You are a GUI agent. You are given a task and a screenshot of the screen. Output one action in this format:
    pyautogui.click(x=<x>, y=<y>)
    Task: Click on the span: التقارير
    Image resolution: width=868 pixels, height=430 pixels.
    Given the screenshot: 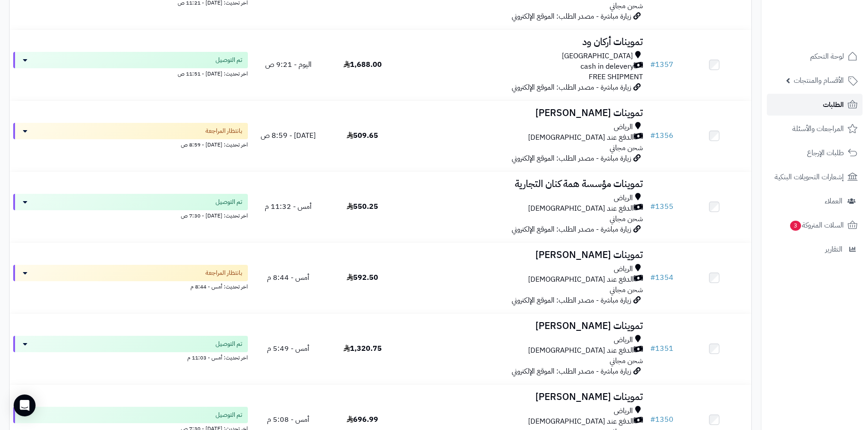 What is the action you would take?
    pyautogui.click(x=833, y=250)
    